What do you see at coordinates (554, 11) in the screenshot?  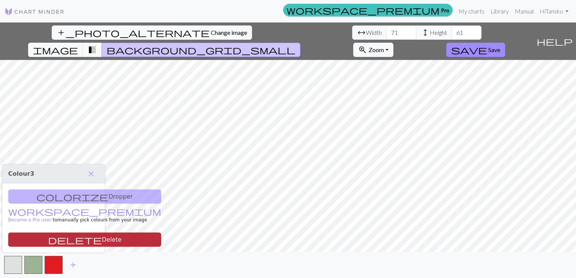 I see `a: HiTansku` at bounding box center [554, 11].